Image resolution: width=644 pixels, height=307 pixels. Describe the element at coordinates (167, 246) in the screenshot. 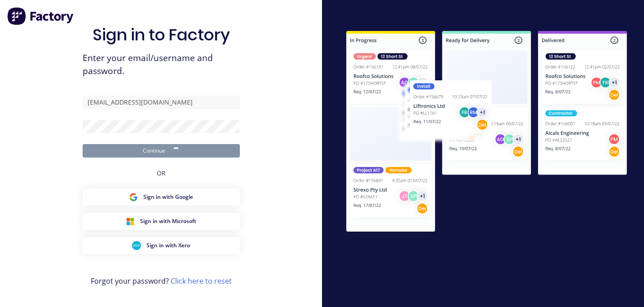

I see `span: Sign in with Xero` at that location.